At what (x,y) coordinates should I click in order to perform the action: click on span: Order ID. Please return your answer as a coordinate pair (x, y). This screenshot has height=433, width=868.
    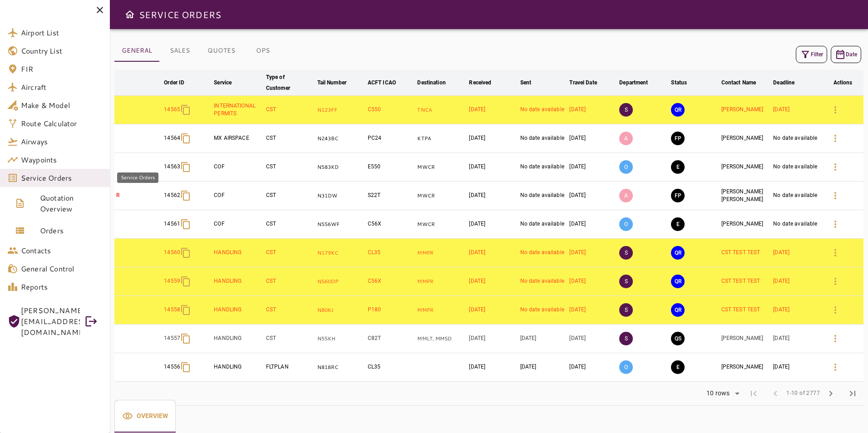
    Looking at the image, I should click on (180, 83).